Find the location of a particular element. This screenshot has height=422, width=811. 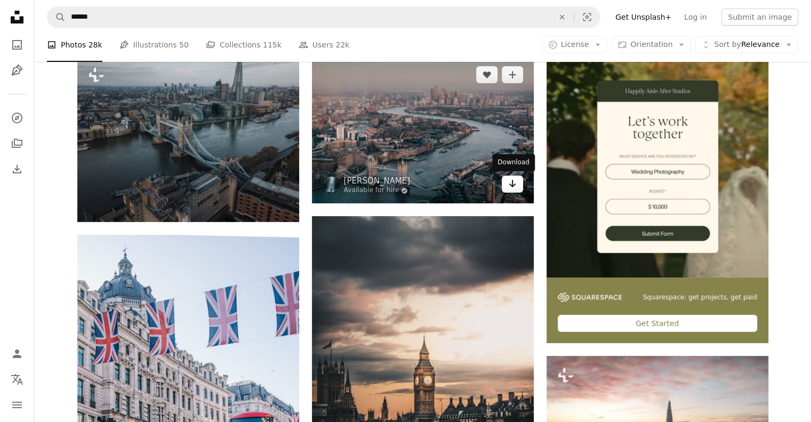

img: Go to Benjamin Davies's profile is located at coordinates (331, 185).